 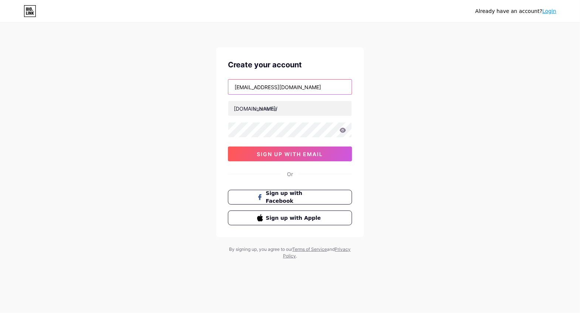 What do you see at coordinates (290, 65) in the screenshot?
I see `div: Create your account` at bounding box center [290, 65].